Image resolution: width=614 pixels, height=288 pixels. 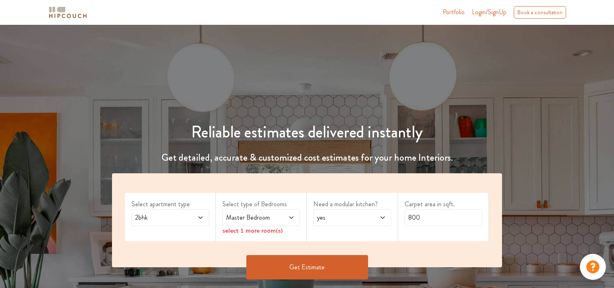 What do you see at coordinates (251, 217) in the screenshot?
I see `span: Master Bedroom` at bounding box center [251, 217].